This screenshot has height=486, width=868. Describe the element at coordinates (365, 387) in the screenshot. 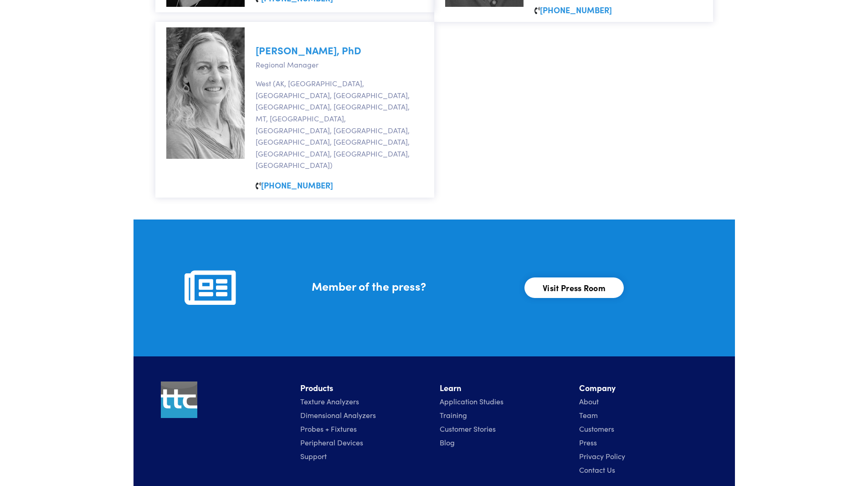

I see `li: Products` at that location.